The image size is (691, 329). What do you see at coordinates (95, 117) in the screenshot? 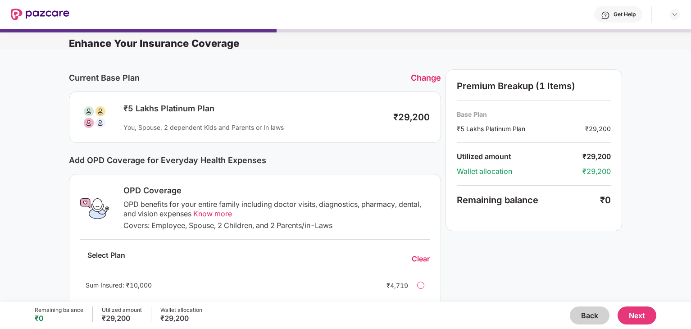
I see `img: svg+xml;base64,PHN2ZyB3aWR0aD0iODAiIGhlaWdodD0iODAiIHZpZXdCb3g9IjAgMCA4MCA4MCIgZmlsbD0ibm9uZSIgeG...` at bounding box center [95, 117].